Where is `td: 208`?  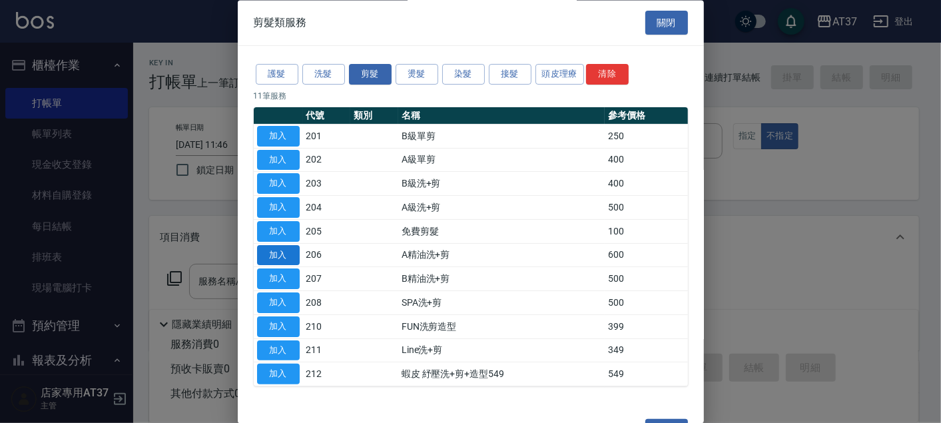 td: 208 is located at coordinates (327, 303).